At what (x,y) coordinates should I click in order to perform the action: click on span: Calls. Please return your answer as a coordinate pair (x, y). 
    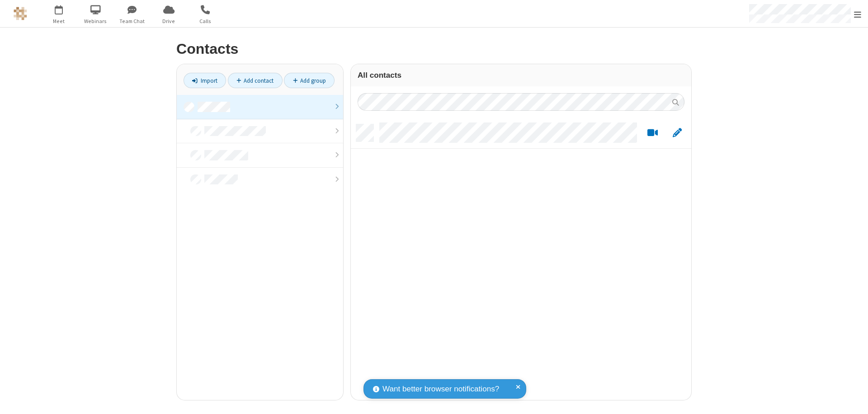
    Looking at the image, I should click on (205, 21).